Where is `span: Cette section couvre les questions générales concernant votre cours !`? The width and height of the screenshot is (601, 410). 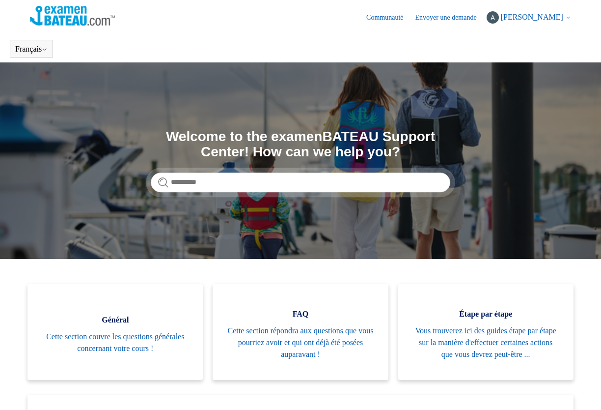 span: Cette section couvre les questions générales concernant votre cours ! is located at coordinates (115, 342).